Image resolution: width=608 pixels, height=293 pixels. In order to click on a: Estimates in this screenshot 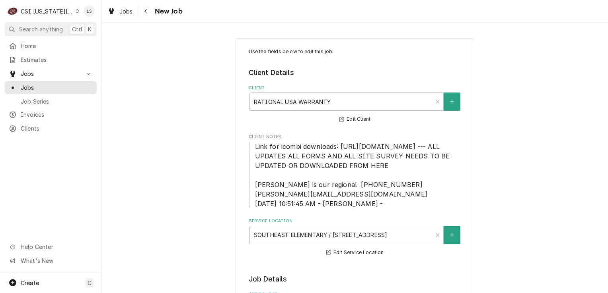, I will do `click(50, 60)`.